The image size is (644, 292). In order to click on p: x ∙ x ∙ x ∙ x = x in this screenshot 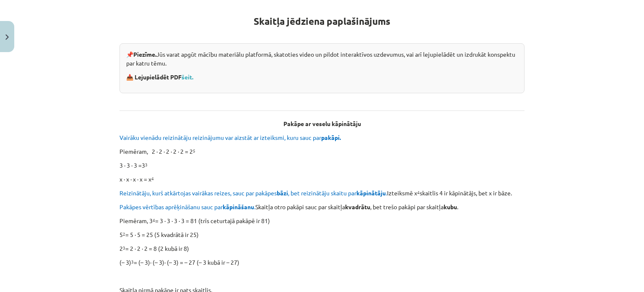, I will do `click(322, 179)`.